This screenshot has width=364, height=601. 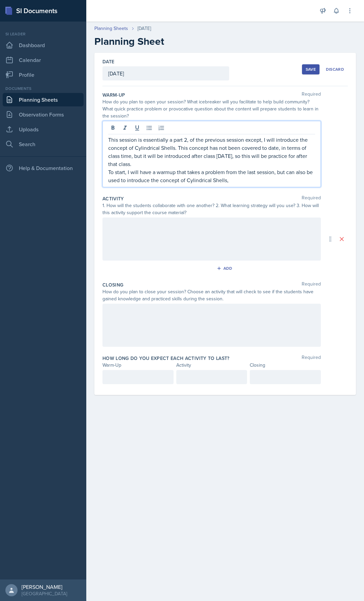 I want to click on div: Si leader, so click(x=43, y=34).